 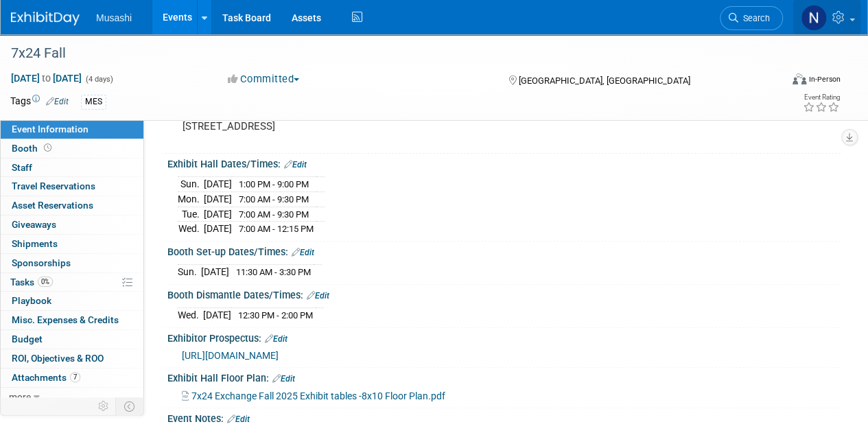 What do you see at coordinates (45, 19) in the screenshot?
I see `img: ExhibitDay` at bounding box center [45, 19].